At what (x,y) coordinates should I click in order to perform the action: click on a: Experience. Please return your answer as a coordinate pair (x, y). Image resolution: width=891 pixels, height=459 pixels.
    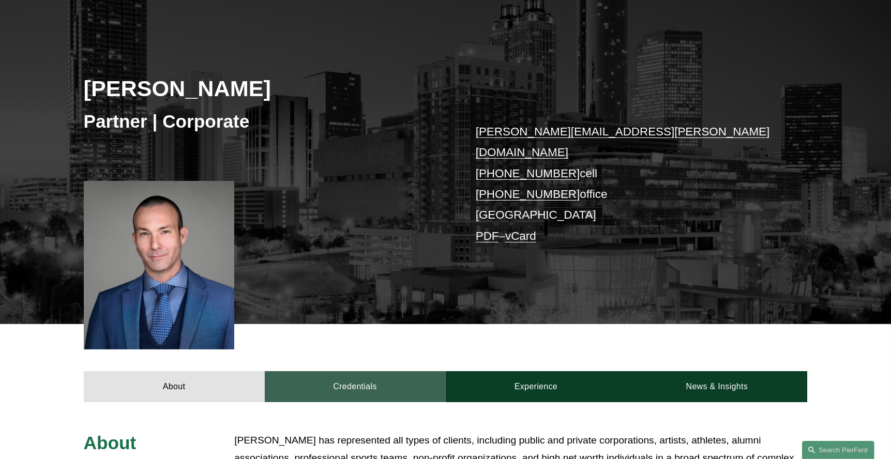
    Looking at the image, I should click on (536, 387).